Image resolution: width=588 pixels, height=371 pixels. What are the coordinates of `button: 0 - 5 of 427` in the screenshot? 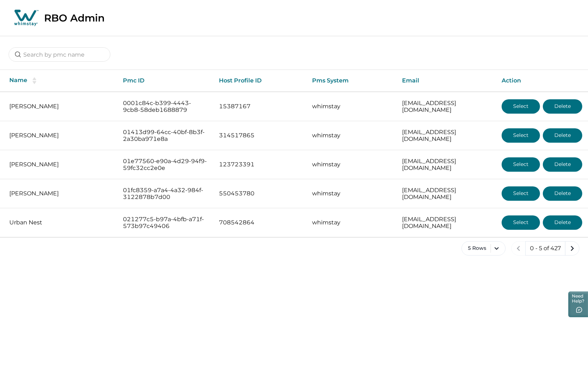 It's located at (546, 248).